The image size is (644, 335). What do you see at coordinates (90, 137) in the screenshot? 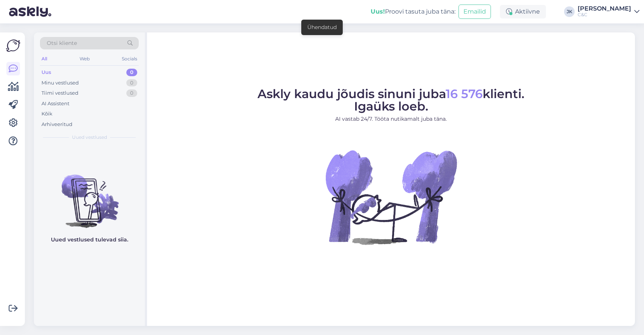
I see `span: Uued vestlused` at bounding box center [90, 137].